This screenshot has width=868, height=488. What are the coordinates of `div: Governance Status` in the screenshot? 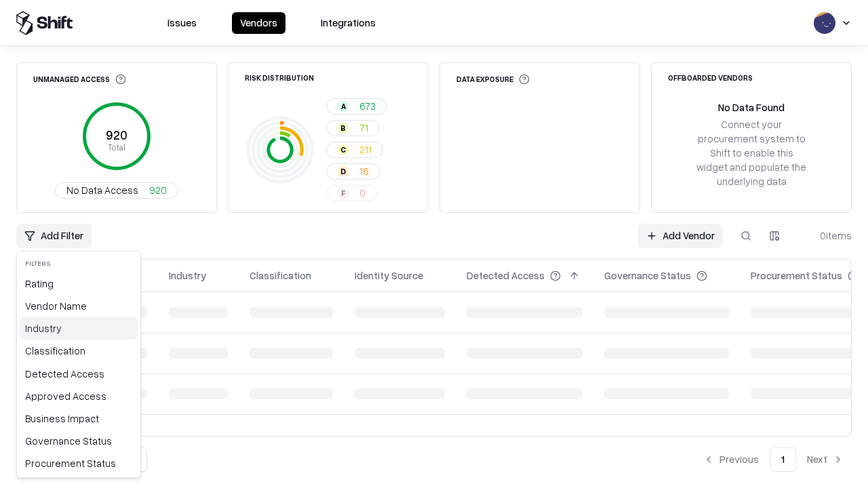 It's located at (79, 441).